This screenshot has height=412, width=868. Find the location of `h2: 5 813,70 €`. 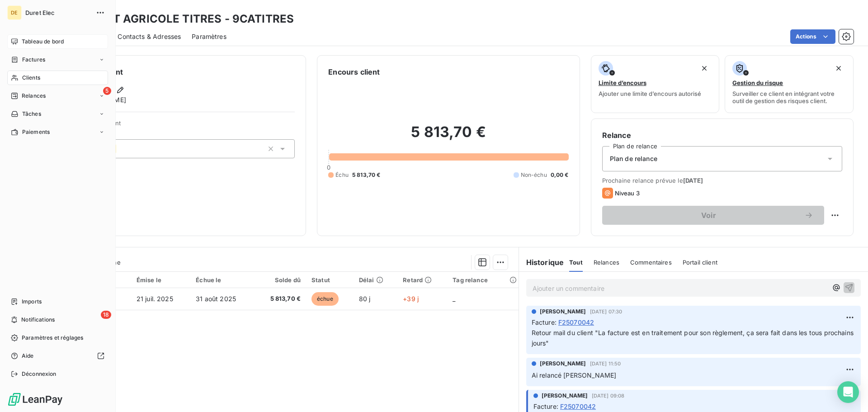

h2: 5 813,70 € is located at coordinates (448, 137).